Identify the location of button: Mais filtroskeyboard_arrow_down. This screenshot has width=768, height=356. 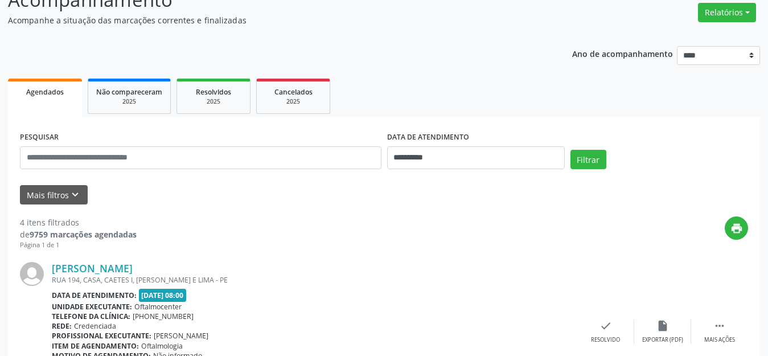
(54, 195).